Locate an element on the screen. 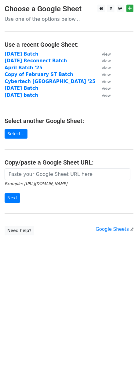 The image size is (138, 381). a: Need help? is located at coordinates (19, 230).